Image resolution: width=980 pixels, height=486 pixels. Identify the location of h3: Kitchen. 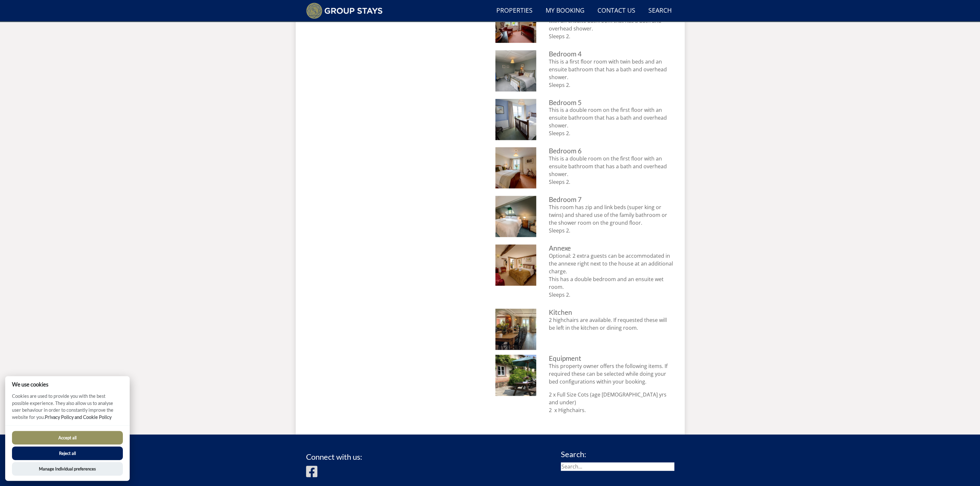
(611, 312).